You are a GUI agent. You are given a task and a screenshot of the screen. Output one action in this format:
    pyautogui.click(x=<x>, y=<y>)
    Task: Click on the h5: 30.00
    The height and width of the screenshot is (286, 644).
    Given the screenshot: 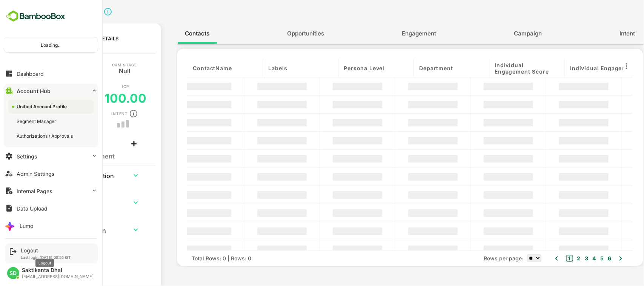 What is the action you would take?
    pyautogui.click(x=39, y=98)
    